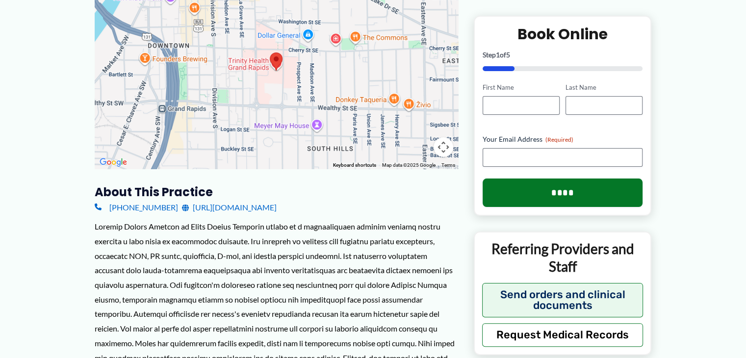  What do you see at coordinates (563, 258) in the screenshot?
I see `p: Referring Providers and Staff` at bounding box center [563, 258].